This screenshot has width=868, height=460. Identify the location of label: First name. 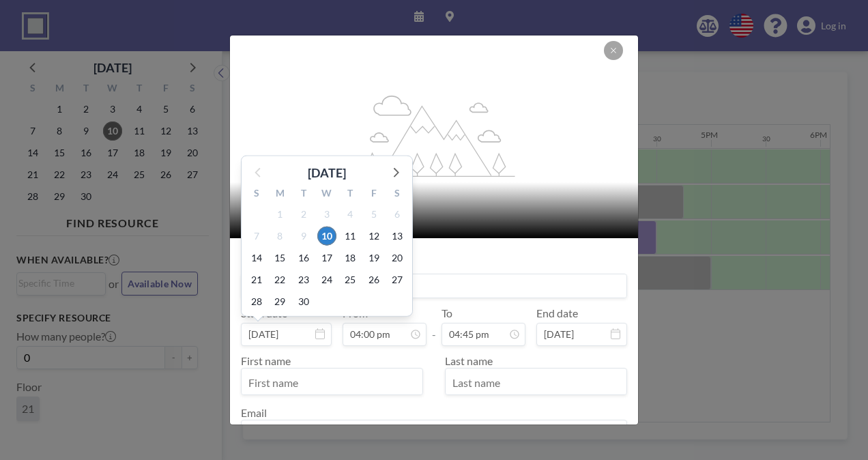
(266, 361).